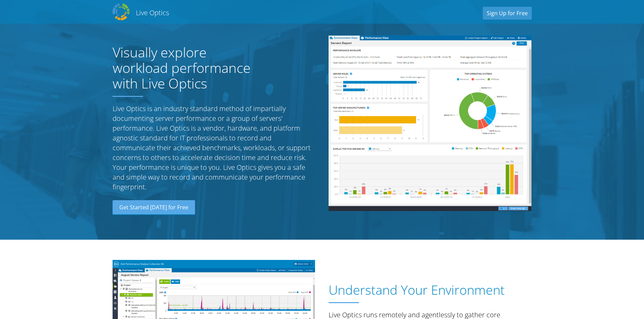 The width and height of the screenshot is (644, 319). I want to click on img: Dell Dpack, so click(121, 12).